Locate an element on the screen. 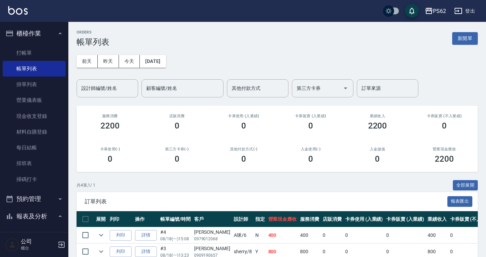  p: 08/18 (一) 15:08 is located at coordinates (175, 239).